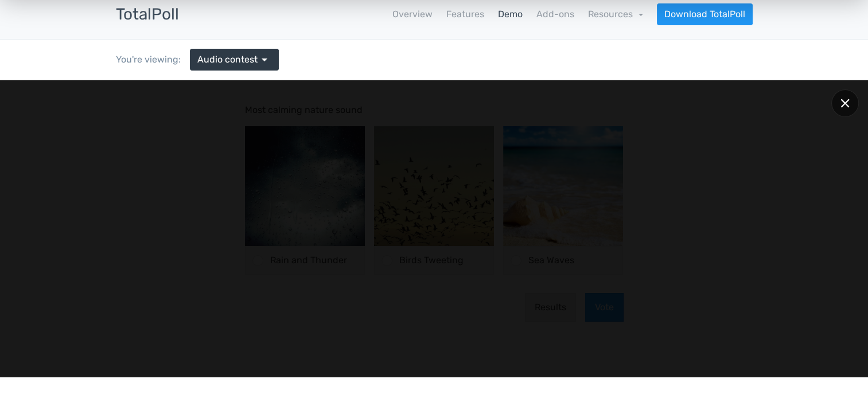 Image resolution: width=868 pixels, height=406 pixels. What do you see at coordinates (704, 15) in the screenshot?
I see `a: Download TotalPoll` at bounding box center [704, 15].